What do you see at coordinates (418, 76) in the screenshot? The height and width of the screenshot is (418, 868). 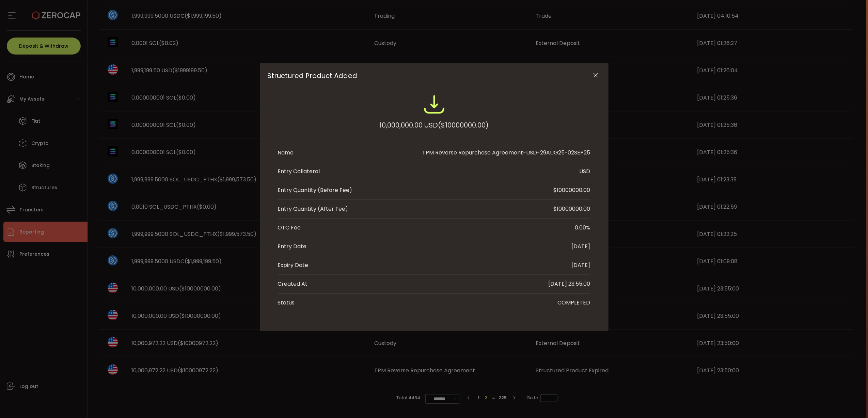 I see `span: Structured Product Added` at bounding box center [418, 76].